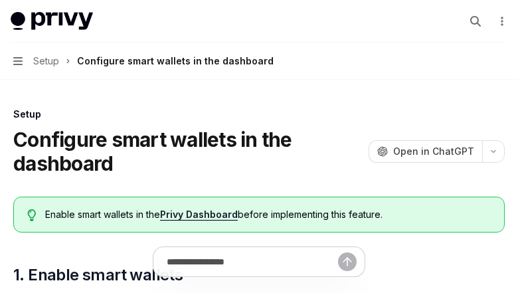 This screenshot has height=293, width=518. What do you see at coordinates (434, 151) in the screenshot?
I see `span: Open in ChatGPT` at bounding box center [434, 151].